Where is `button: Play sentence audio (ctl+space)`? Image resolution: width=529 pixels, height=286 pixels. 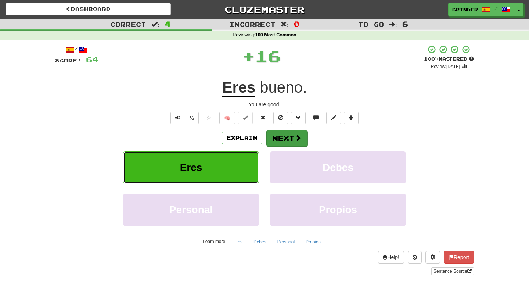 button: Play sentence audio (ctl+space) is located at coordinates (178, 118).